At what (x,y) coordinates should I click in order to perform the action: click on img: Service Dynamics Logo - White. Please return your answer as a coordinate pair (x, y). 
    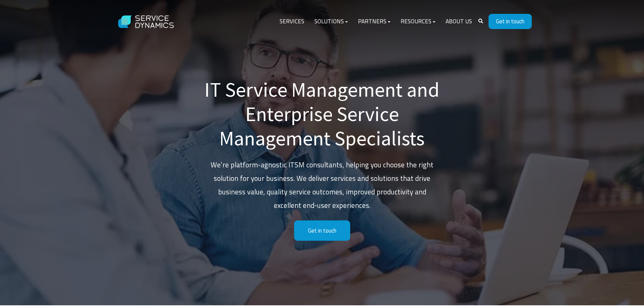
    Looking at the image, I should click on (146, 22).